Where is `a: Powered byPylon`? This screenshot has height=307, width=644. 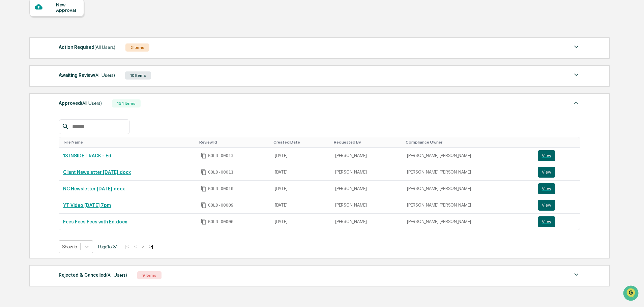
a: Powered byPylon is located at coordinates (64, 151).